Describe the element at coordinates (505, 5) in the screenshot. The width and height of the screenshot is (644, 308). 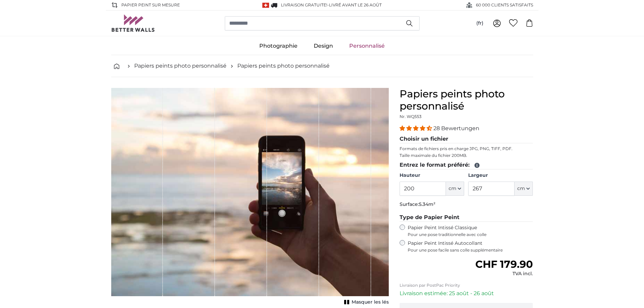
I see `span: 60 000 CLIENTS SATISFAITS` at that location.